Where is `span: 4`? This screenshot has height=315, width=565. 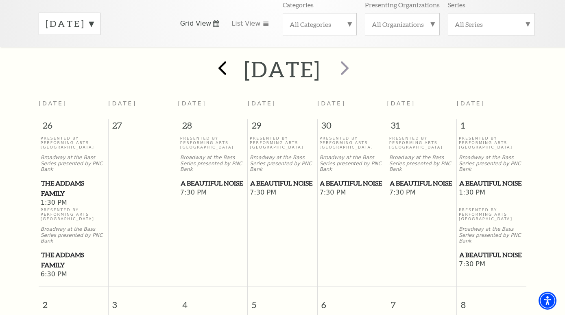 span: 4 is located at coordinates (213, 301).